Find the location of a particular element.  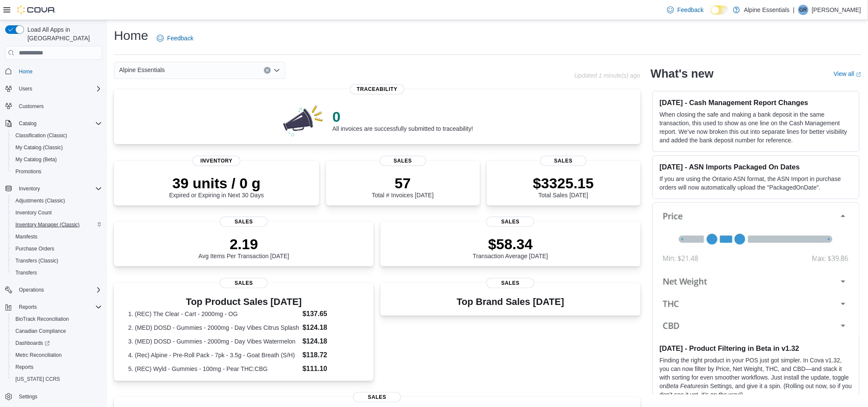

span: Alpine Essentials is located at coordinates (141, 70).